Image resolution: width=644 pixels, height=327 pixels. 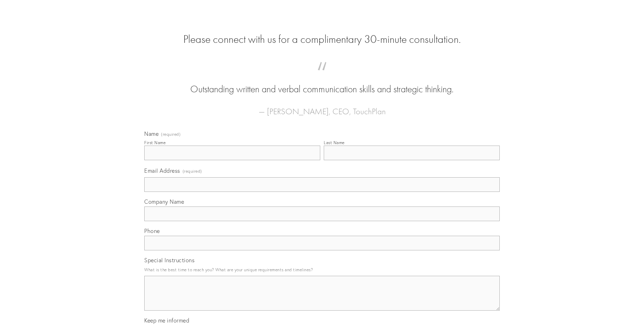 What do you see at coordinates (164, 201) in the screenshot?
I see `span: Company Name` at bounding box center [164, 201].